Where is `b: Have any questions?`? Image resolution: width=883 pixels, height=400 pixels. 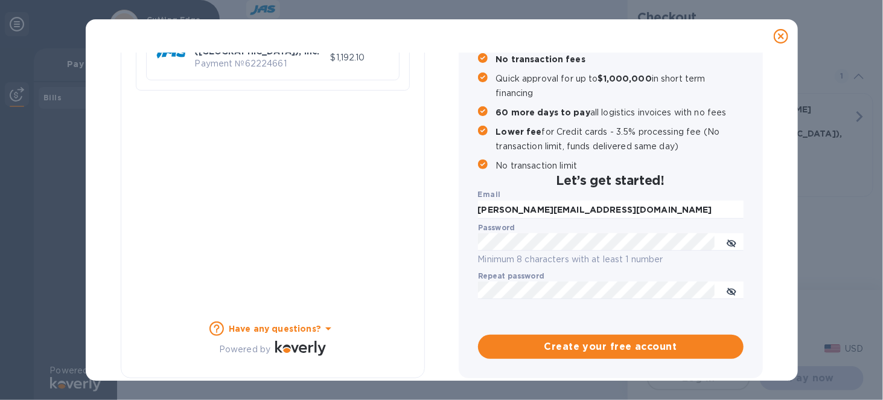 b: Have any questions? is located at coordinates (275, 328).